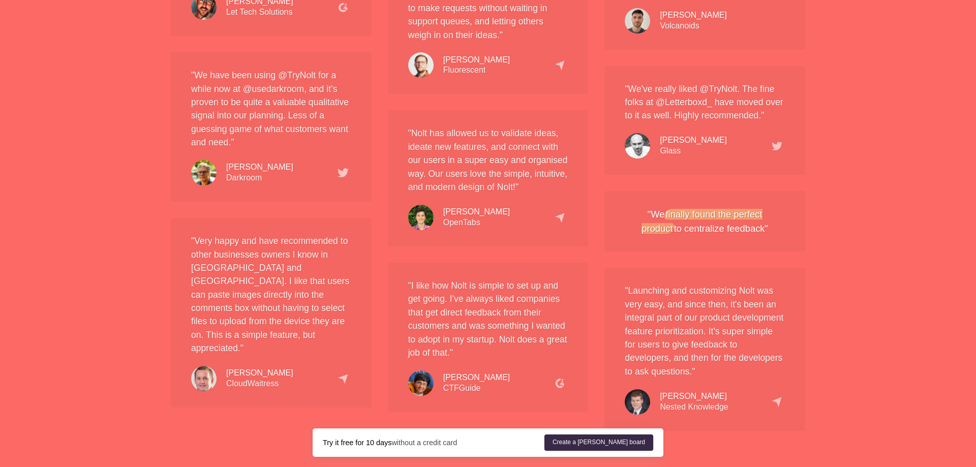  Describe the element at coordinates (694, 402) in the screenshot. I see `div: Nested Knowledge` at that location.